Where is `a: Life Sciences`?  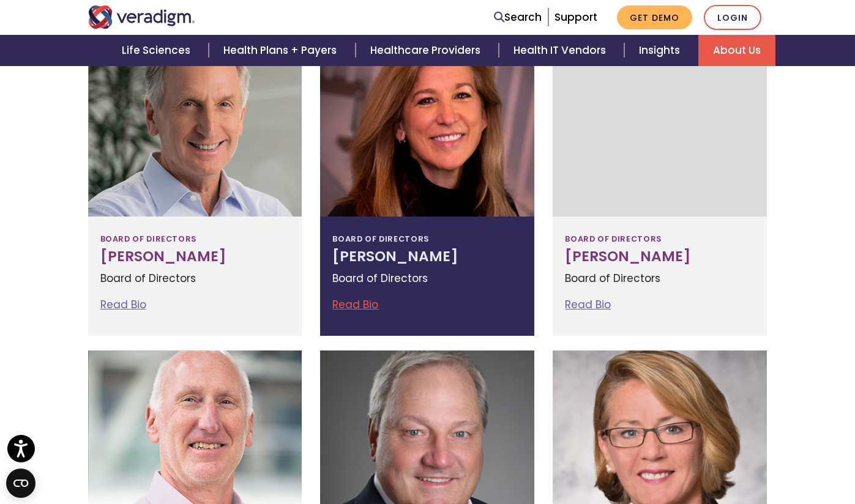 a: Life Sciences is located at coordinates (158, 50).